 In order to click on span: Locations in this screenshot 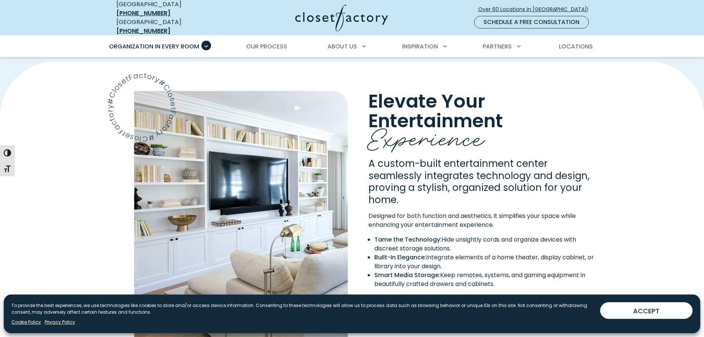, I will do `click(576, 46)`.